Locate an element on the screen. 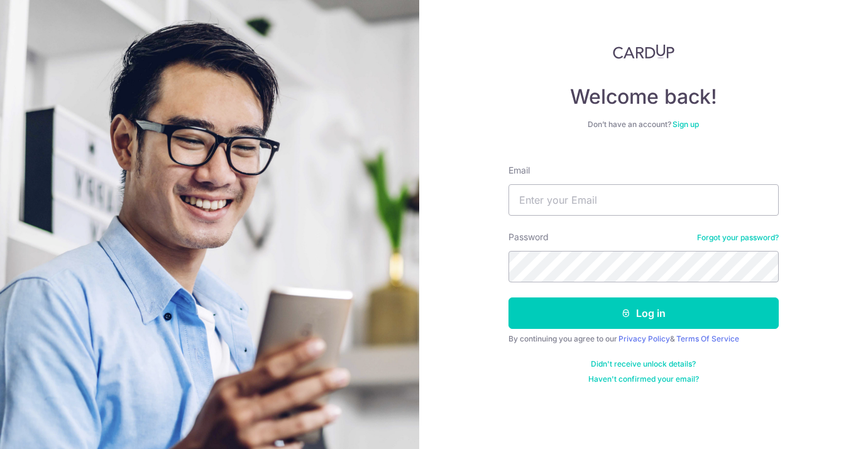 Image resolution: width=868 pixels, height=449 pixels. a: Sign up is located at coordinates (685, 124).